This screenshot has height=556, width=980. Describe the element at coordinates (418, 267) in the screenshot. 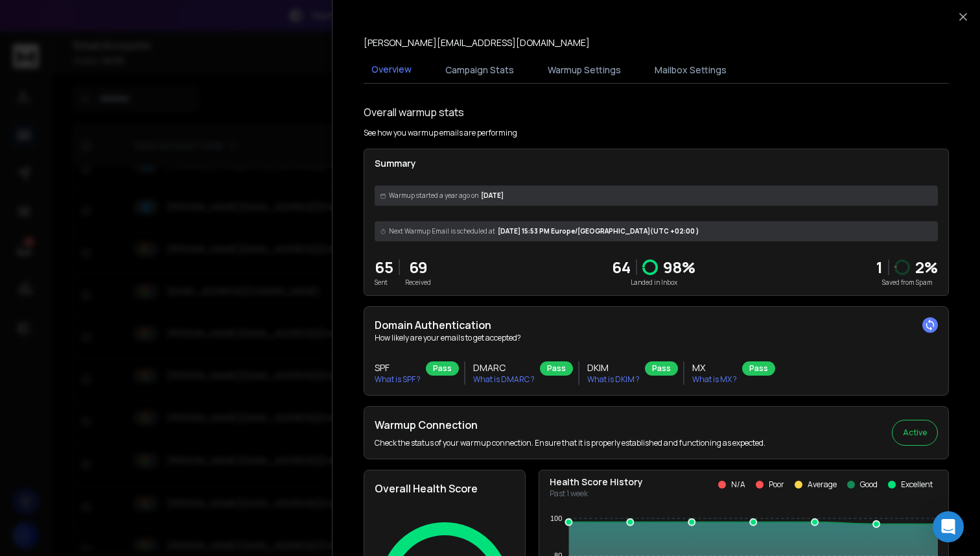

I see `p: 69` at that location.